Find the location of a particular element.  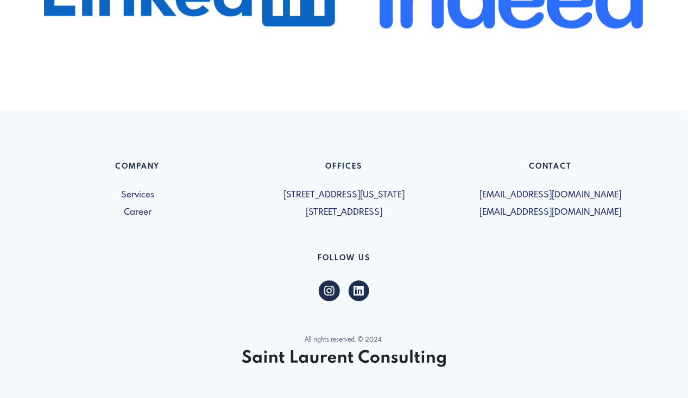

h6: Follow US is located at coordinates (344, 261).